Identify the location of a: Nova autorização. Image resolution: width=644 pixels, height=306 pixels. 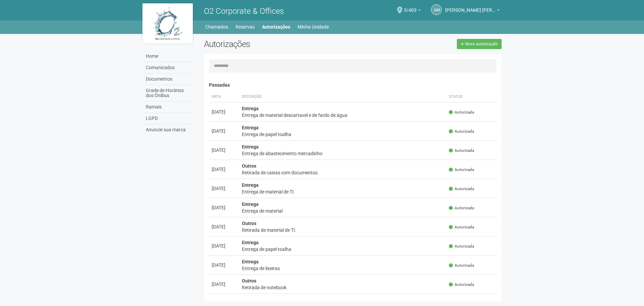
(479, 44).